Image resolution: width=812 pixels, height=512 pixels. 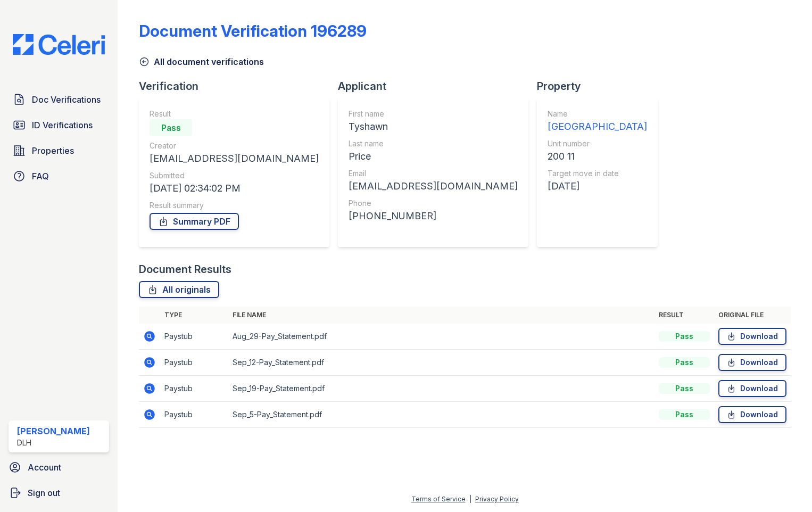 I want to click on td: Aug_29-Pay_Statement.pdf, so click(x=441, y=336).